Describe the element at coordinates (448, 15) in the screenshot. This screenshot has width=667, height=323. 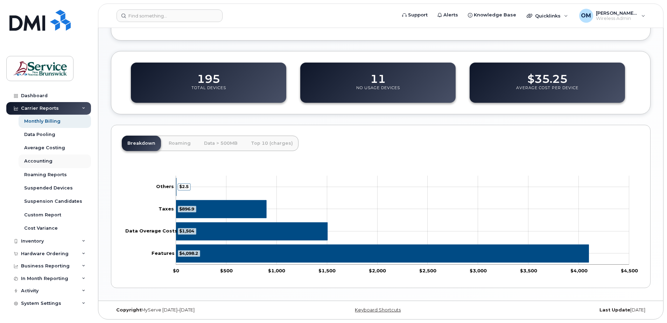
I see `a: Alerts` at that location.